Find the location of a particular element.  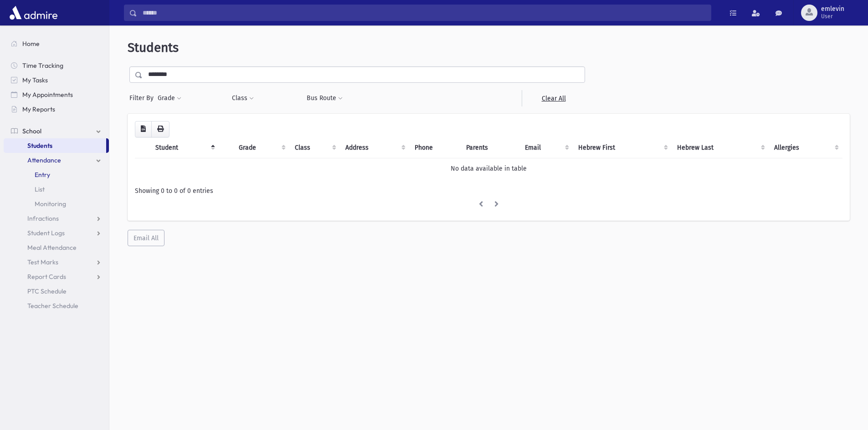

span: School is located at coordinates (32, 131).